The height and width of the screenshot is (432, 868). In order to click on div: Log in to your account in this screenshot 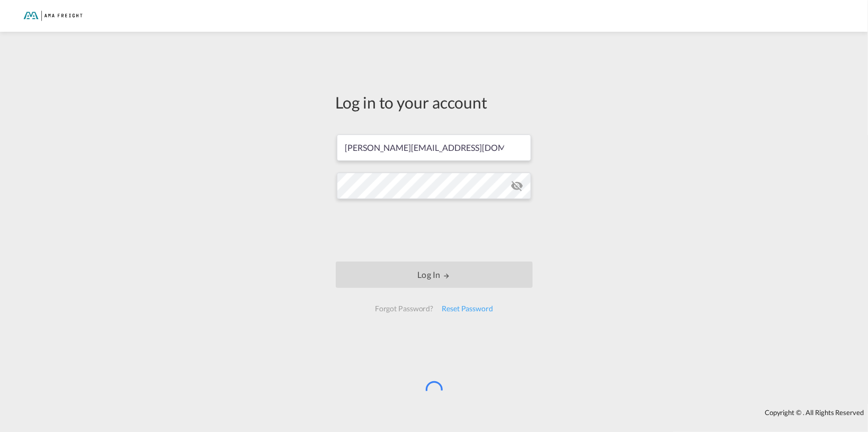, I will do `click(434, 102)`.